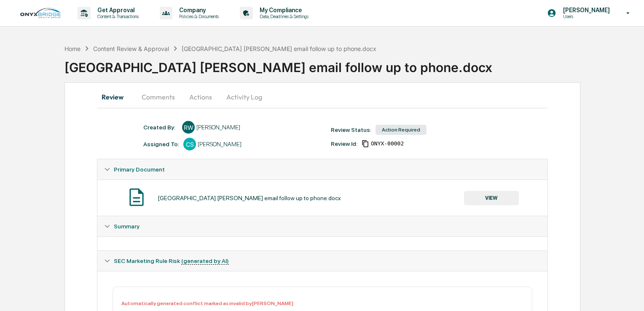 The height and width of the screenshot is (311, 644). Describe the element at coordinates (198, 16) in the screenshot. I see `p: Policies & Documents` at that location.